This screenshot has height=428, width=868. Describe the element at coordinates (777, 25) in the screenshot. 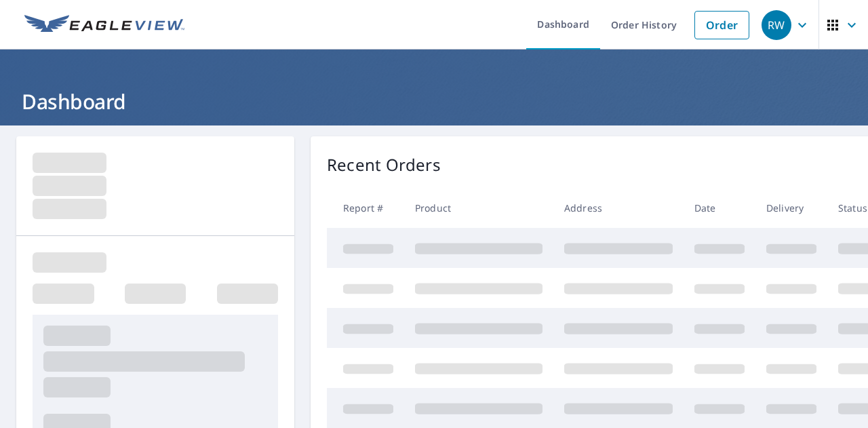

I see `div: RW` at that location.